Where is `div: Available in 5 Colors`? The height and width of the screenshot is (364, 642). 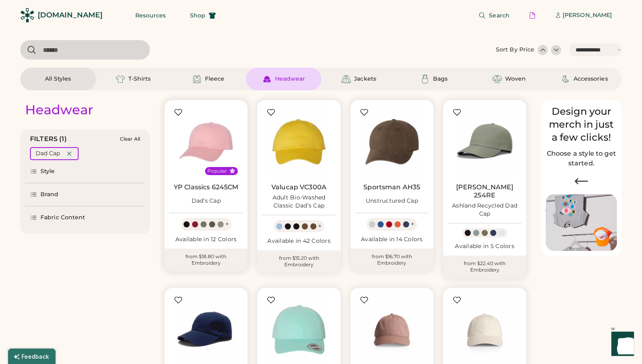 div: Available in 5 Colors is located at coordinates (484, 246).